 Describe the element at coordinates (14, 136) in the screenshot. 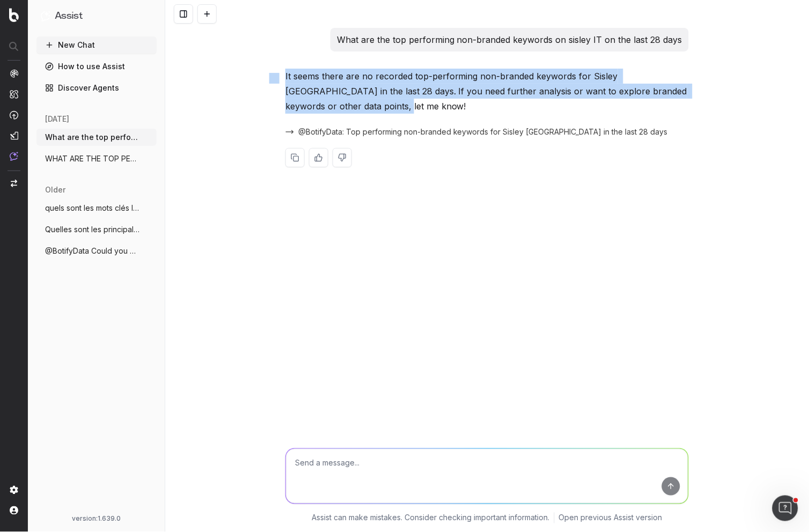

I see `img: Studio` at that location.